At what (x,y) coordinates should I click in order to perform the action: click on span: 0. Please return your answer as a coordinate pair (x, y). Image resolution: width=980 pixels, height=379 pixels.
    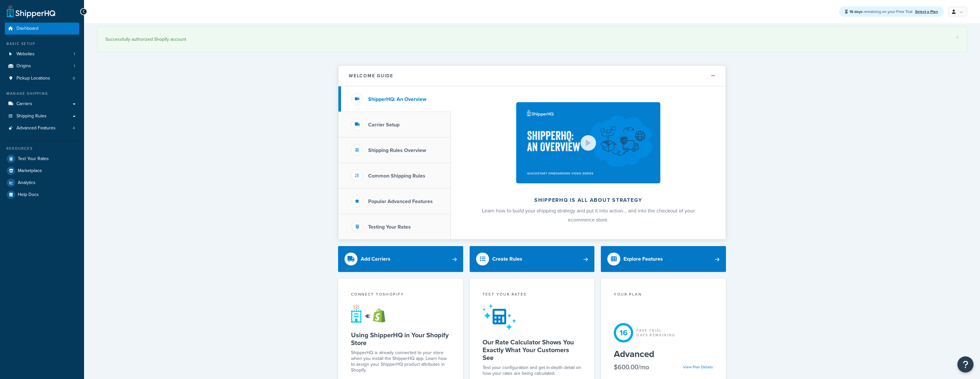
    Looking at the image, I should click on (73, 79).